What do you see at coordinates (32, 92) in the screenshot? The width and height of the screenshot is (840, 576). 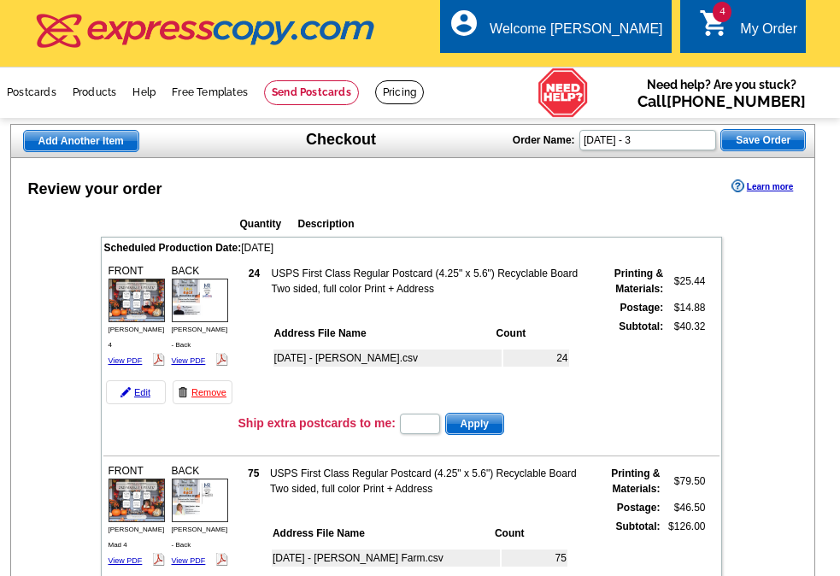 I see `a: Postcards` at bounding box center [32, 92].